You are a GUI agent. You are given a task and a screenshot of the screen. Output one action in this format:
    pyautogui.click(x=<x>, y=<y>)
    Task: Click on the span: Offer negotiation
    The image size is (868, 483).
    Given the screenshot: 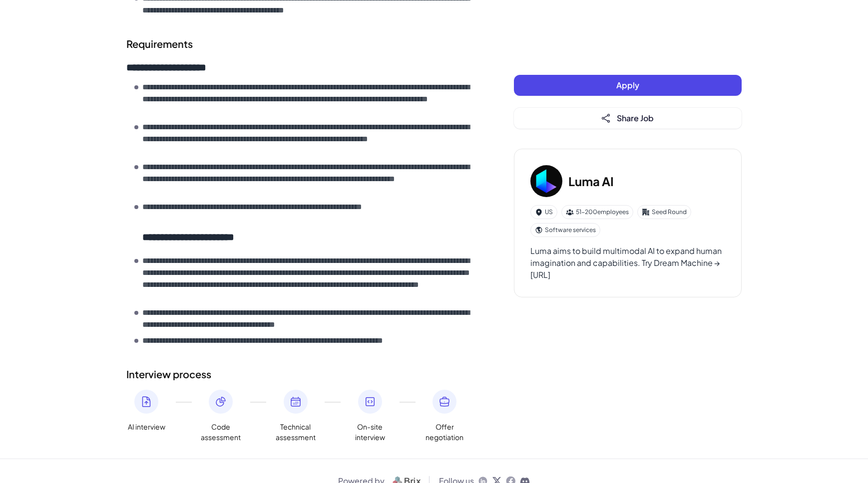 What is the action you would take?
    pyautogui.click(x=444, y=432)
    